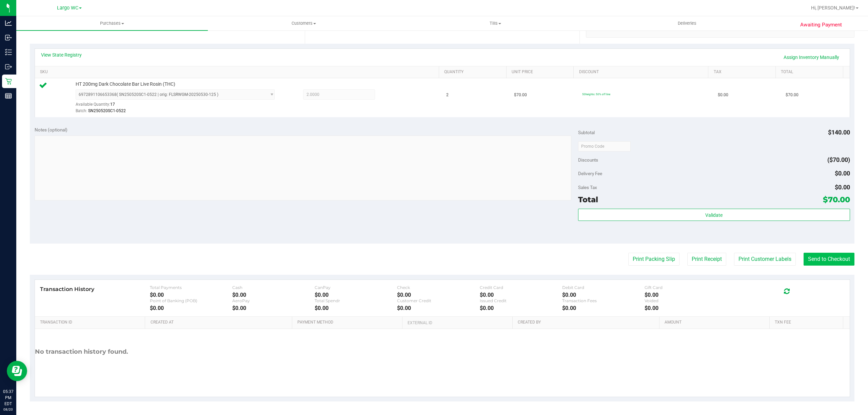 The height and width of the screenshot is (415, 868). What do you see at coordinates (81, 352) in the screenshot?
I see `div: No transaction history found.` at bounding box center [81, 352].